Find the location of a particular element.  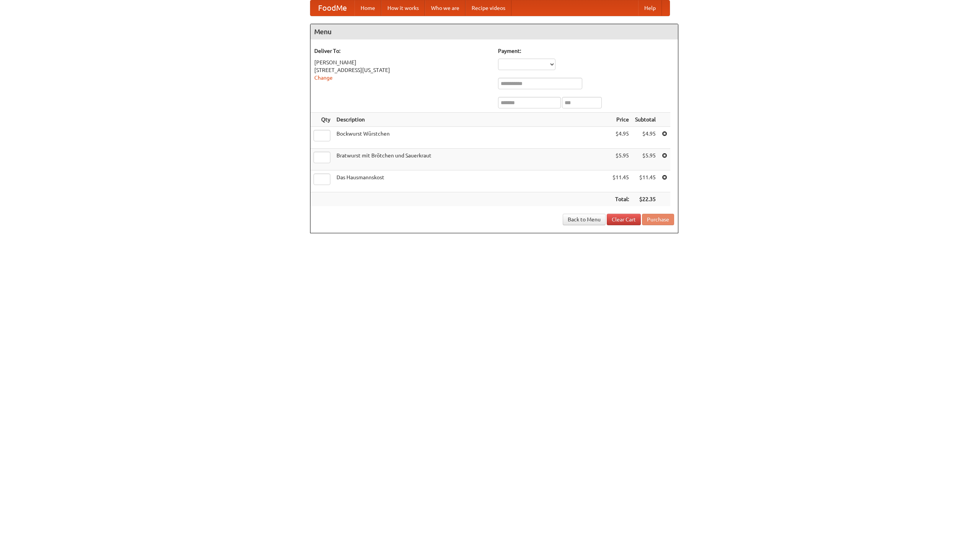

h4: Menu is located at coordinates (494, 32).